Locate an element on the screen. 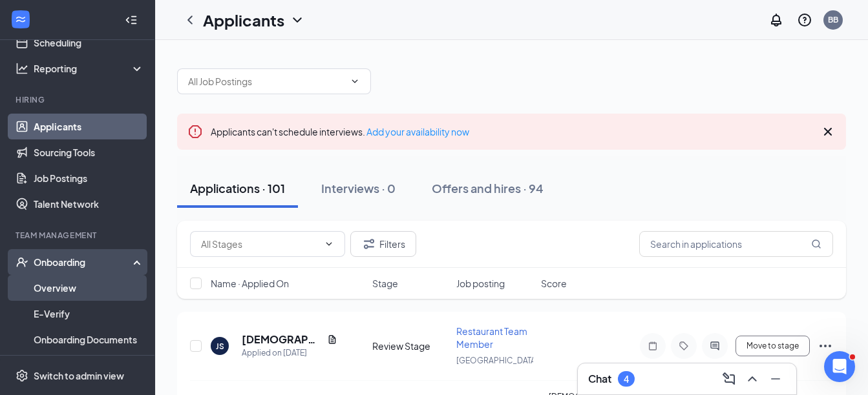 The height and width of the screenshot is (395, 868). a: Overview is located at coordinates (89, 288).